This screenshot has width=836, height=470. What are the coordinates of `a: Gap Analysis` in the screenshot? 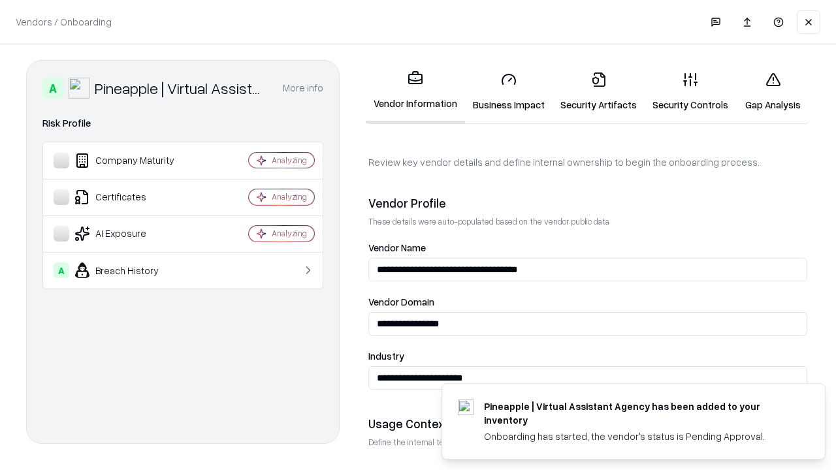 It's located at (772, 91).